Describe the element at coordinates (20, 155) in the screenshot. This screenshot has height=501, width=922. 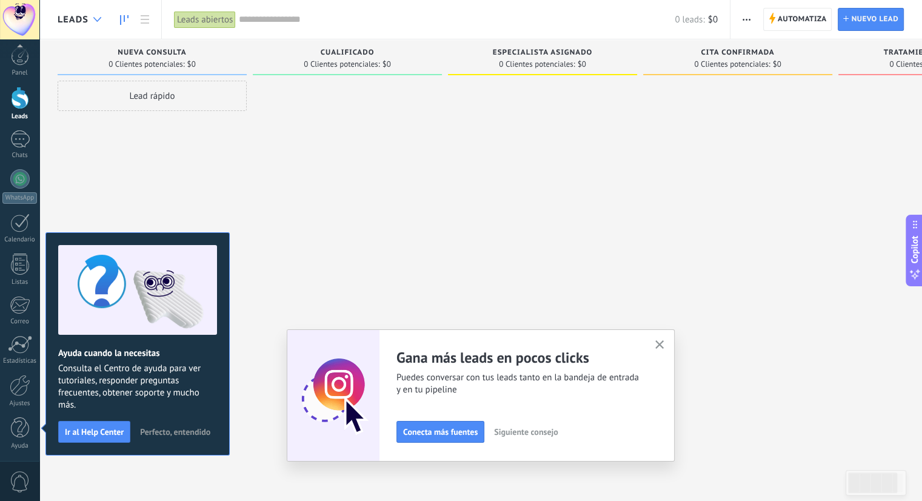
I see `div: Chats` at that location.